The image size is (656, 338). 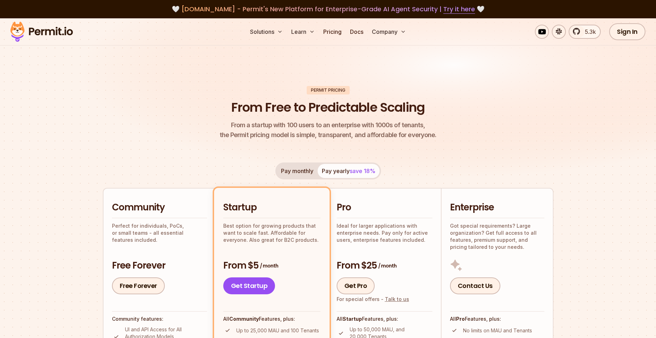 What do you see at coordinates (328, 130) in the screenshot?
I see `p: the Permit pricing model is simple, transparent, and affordable for everyone.` at bounding box center [328, 130].